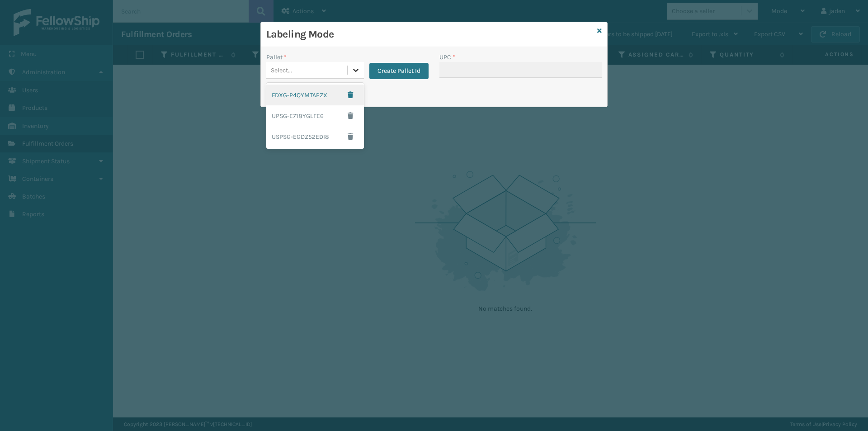  What do you see at coordinates (447, 57) in the screenshot?
I see `label: UPC` at bounding box center [447, 57].